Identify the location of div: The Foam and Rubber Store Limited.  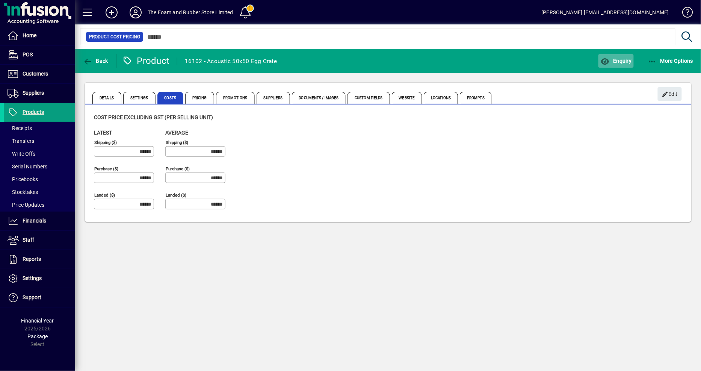
(191, 12).